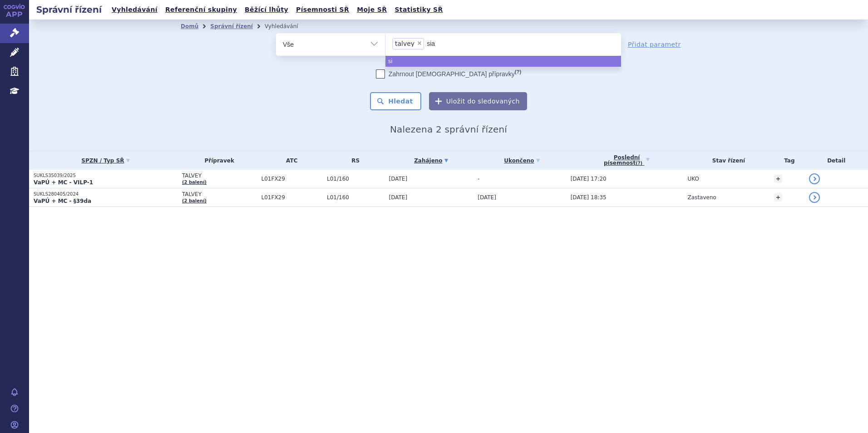 The height and width of the screenshot is (433, 868). What do you see at coordinates (190, 26) in the screenshot?
I see `a: Domů` at bounding box center [190, 26].